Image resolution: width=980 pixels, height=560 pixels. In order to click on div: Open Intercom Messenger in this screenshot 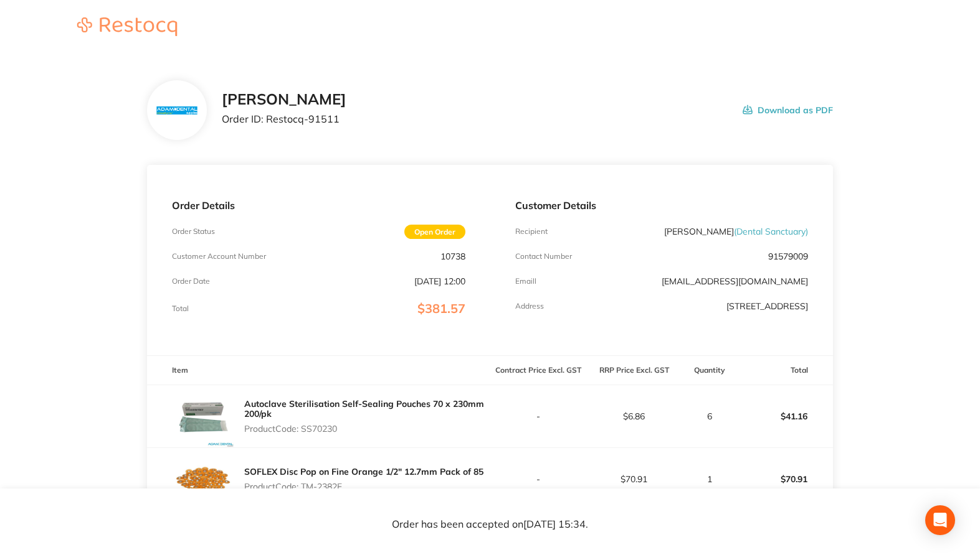, I will do `click(940, 521)`.